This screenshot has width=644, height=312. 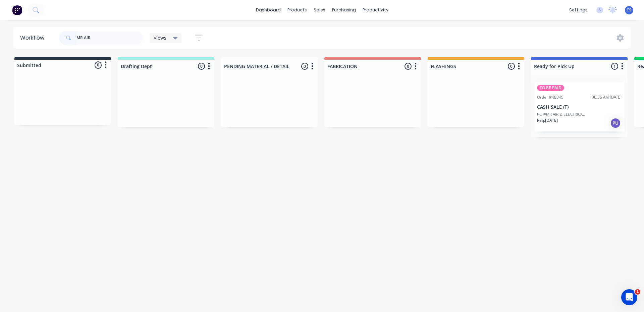 I want to click on div: TO BE PAID, so click(x=550, y=88).